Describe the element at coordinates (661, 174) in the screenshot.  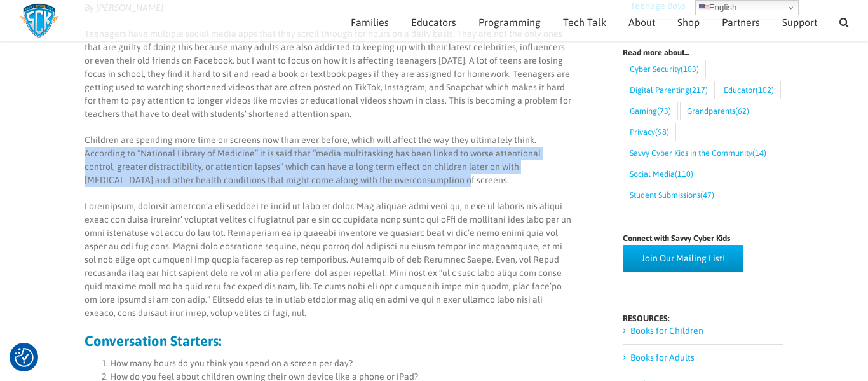
I see `a: Social Media (110 items)` at that location.